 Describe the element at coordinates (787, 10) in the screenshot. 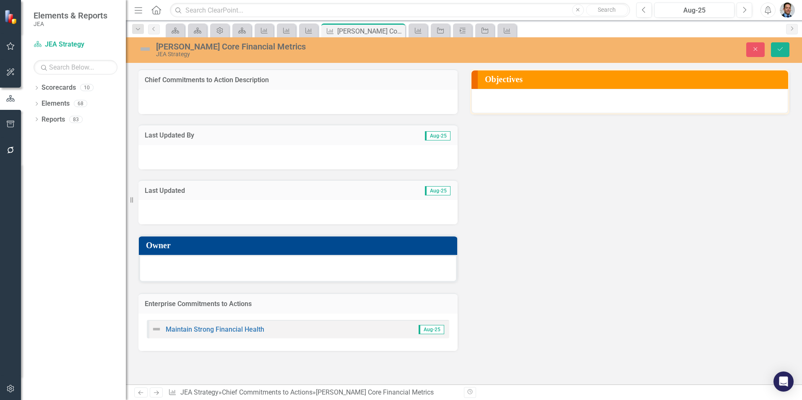

I see `button: Christopher Barrett` at that location.